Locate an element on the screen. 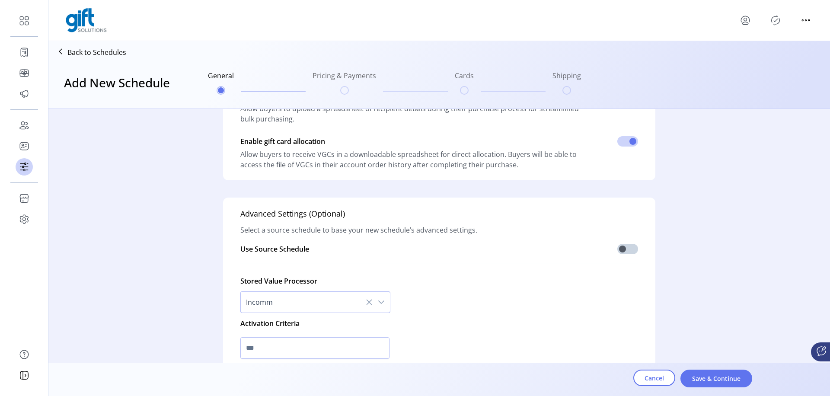 The image size is (830, 396). div: dropdown trigger is located at coordinates (381, 302).